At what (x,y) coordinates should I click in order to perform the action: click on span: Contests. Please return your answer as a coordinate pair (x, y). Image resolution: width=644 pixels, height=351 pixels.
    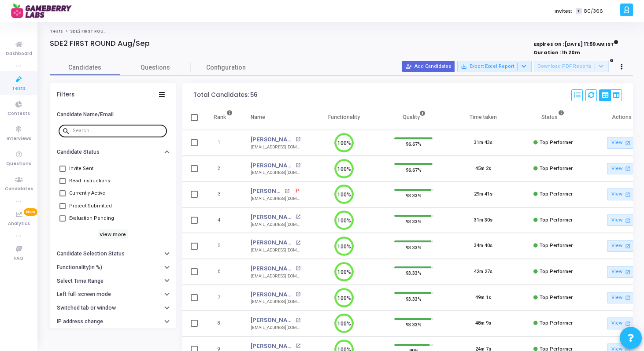
    Looking at the image, I should click on (18, 113).